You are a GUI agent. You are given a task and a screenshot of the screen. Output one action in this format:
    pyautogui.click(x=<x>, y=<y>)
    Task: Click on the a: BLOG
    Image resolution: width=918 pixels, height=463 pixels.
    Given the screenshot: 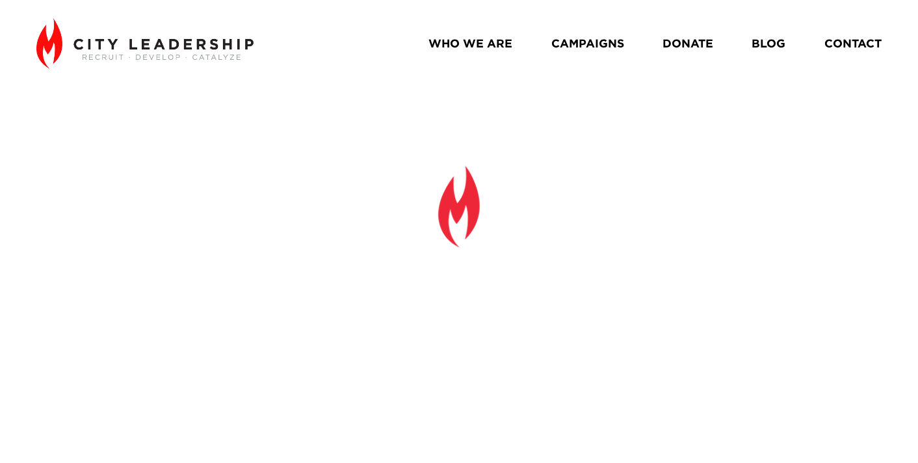 What is the action you would take?
    pyautogui.click(x=768, y=44)
    